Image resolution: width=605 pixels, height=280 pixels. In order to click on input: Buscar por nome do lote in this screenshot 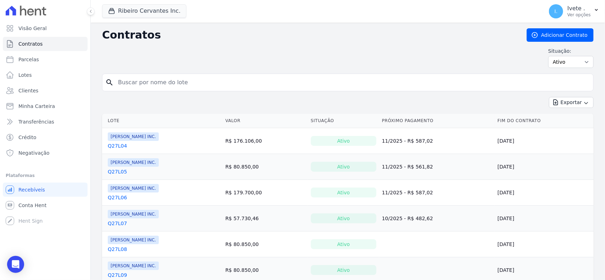, I will do `click(352, 83)`.